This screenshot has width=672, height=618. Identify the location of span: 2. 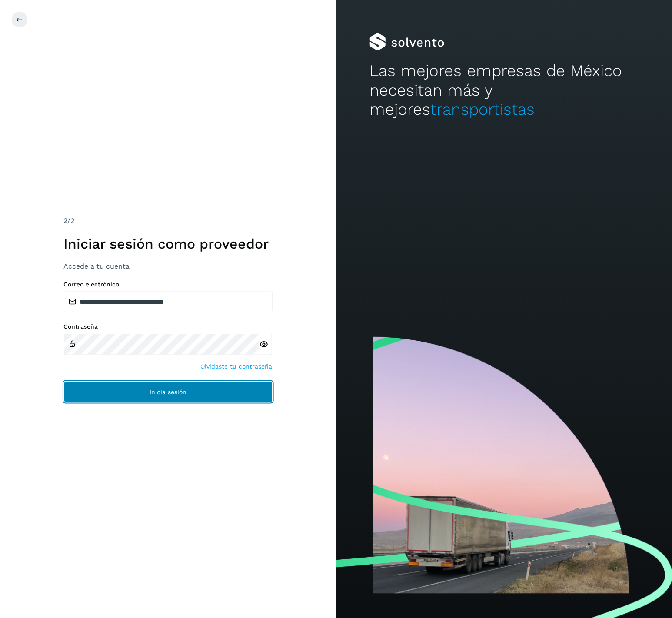
(66, 221).